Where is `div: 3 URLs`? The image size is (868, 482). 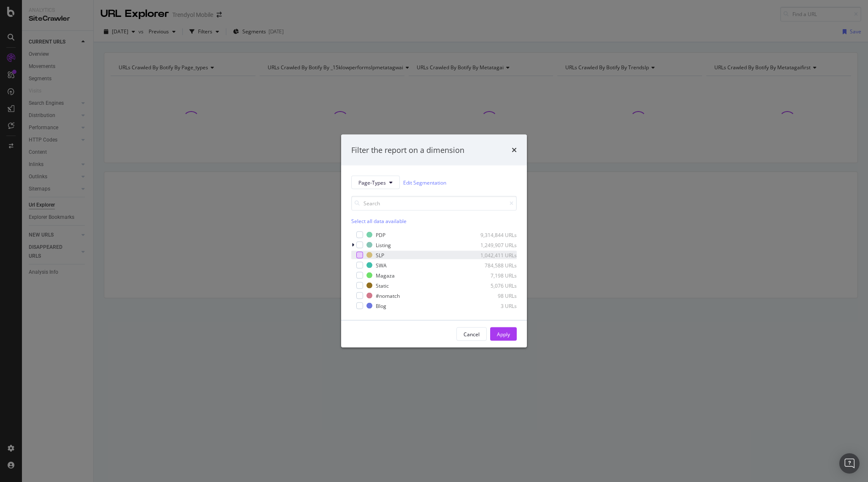 div: 3 URLs is located at coordinates (496, 305).